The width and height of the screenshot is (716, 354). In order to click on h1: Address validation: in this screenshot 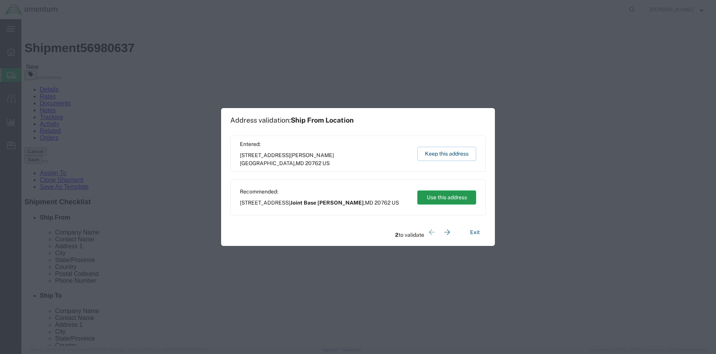, I will do `click(292, 120)`.